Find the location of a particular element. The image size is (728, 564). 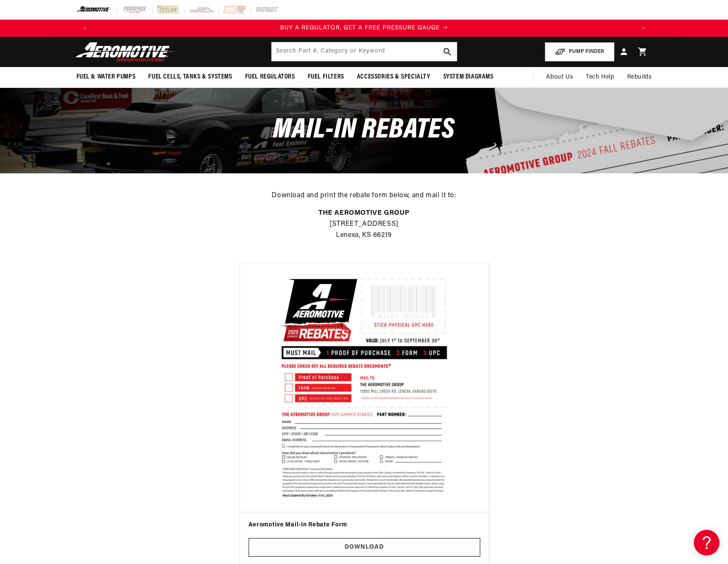

summary: Tech Help is located at coordinates (600, 77).